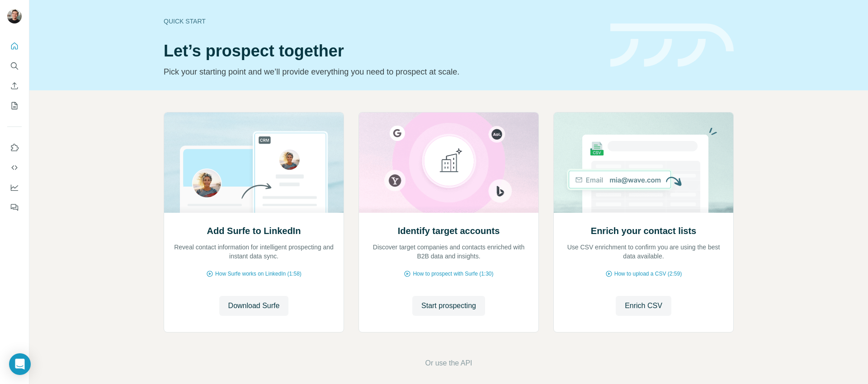  Describe the element at coordinates (20, 364) in the screenshot. I see `div: Open Intercom Messenger` at that location.